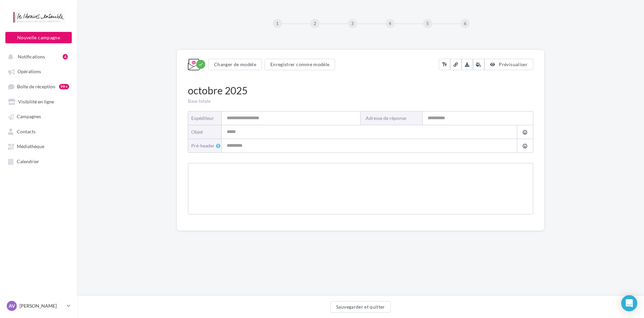 The width and height of the screenshot is (644, 318). Describe the element at coordinates (38, 131) in the screenshot. I see `a: Contacts` at that location.